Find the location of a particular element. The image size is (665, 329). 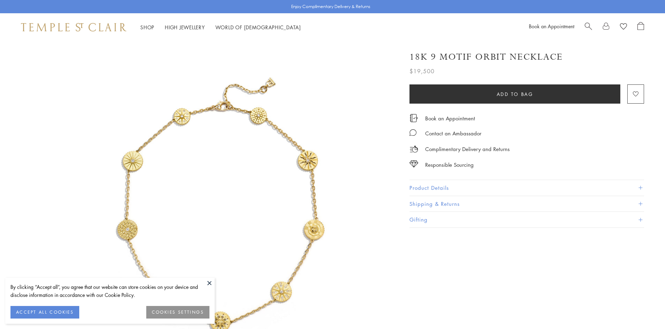

img: MessageIcon-01_2.svg is located at coordinates (413, 133).